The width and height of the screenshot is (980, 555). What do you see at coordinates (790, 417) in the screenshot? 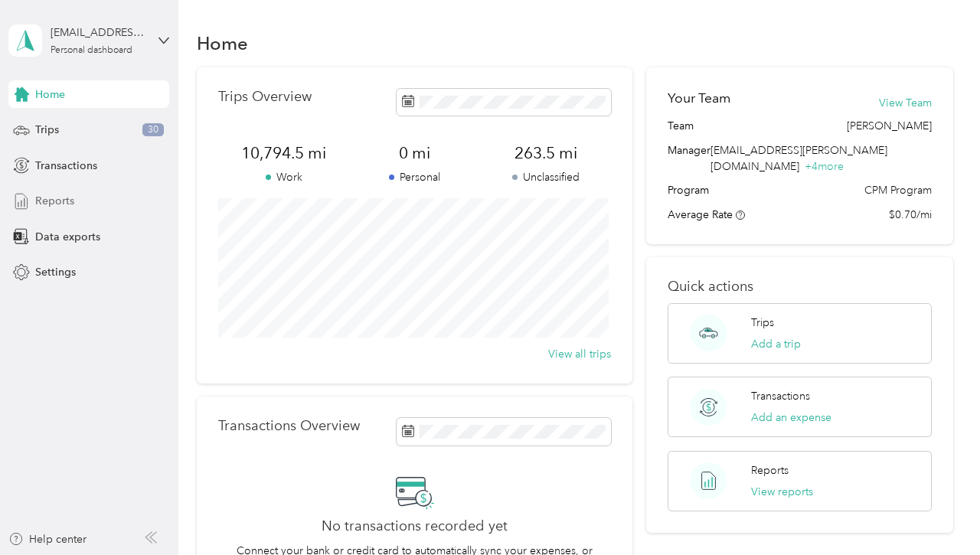
I see `button: Add an expense` at bounding box center [790, 417].